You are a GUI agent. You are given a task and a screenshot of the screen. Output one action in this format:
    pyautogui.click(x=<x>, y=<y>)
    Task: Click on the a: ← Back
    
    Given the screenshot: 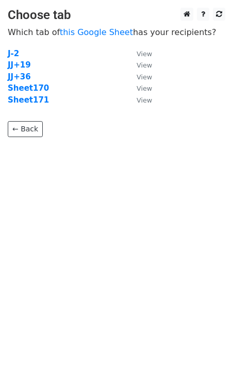 What is the action you would take?
    pyautogui.click(x=25, y=129)
    